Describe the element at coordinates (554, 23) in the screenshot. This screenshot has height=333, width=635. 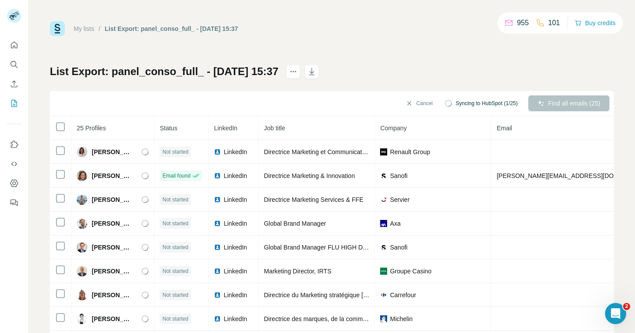
I see `p: 101` at that location.